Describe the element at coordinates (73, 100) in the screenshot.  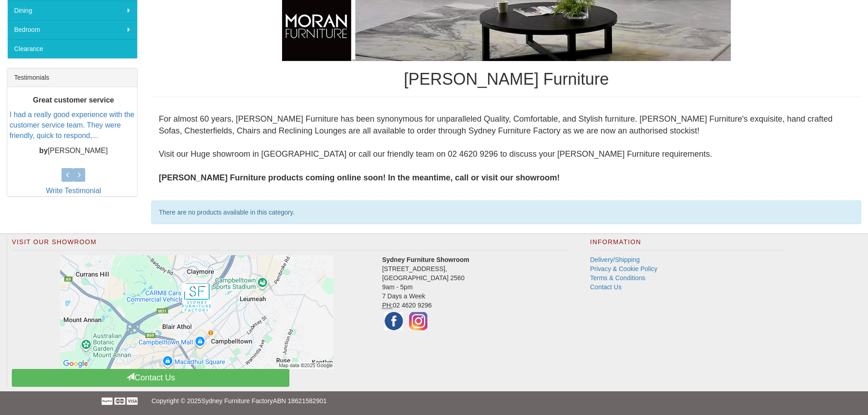
I see `b: Great customer service` at that location.